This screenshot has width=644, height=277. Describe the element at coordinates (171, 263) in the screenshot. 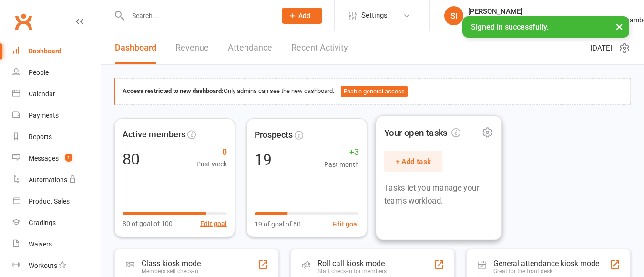

I see `div: Class kiosk mode` at that location.